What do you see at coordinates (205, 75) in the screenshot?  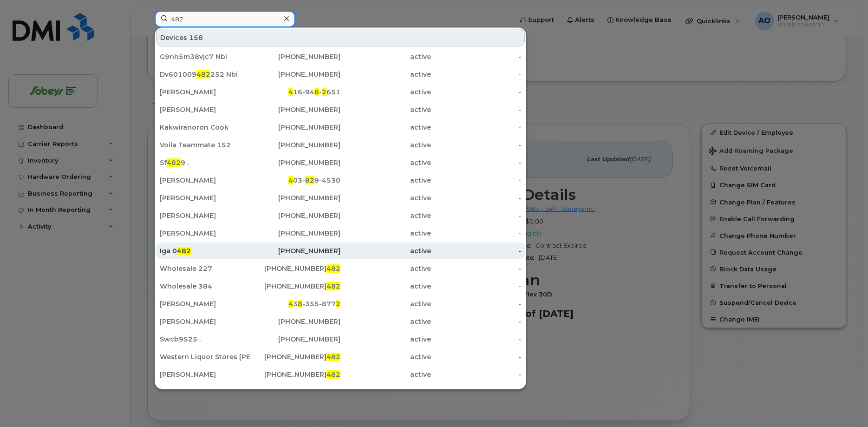 I see `div: Dv601009 252 Nbi` at bounding box center [205, 75].